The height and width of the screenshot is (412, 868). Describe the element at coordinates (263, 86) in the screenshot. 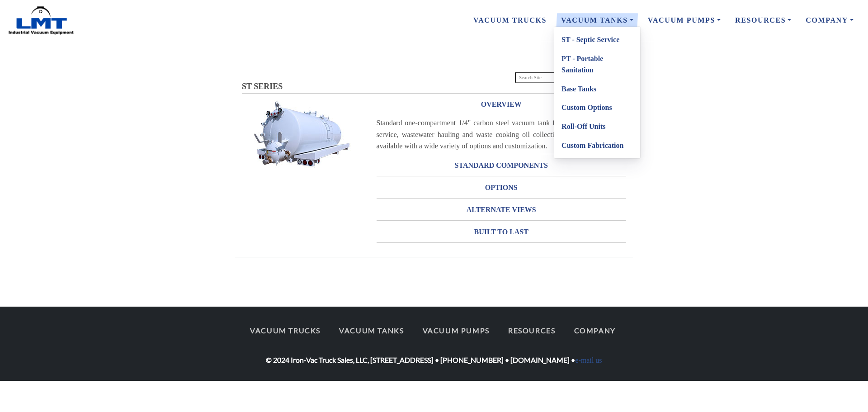

I see `span: ST SERIES` at that location.